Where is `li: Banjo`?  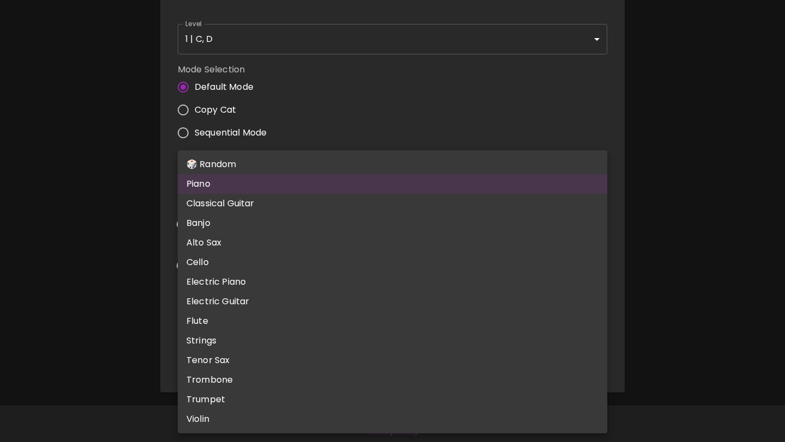
li: Banjo is located at coordinates (392, 223).